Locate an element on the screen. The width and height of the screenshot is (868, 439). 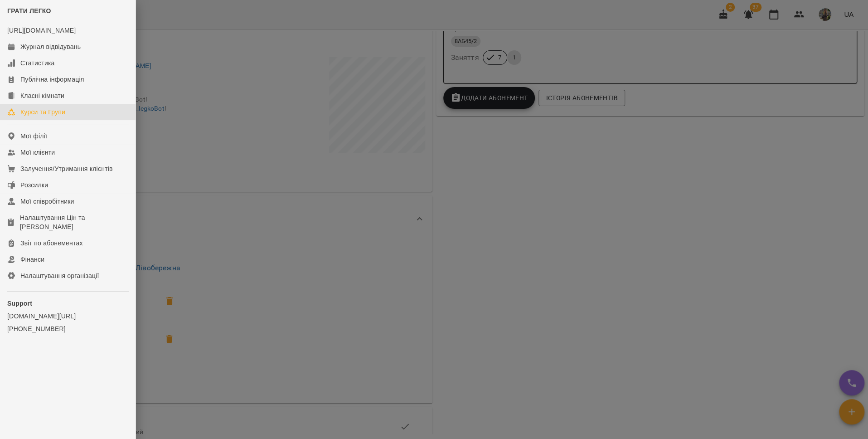
span: ГРАТИ ЛЕГКО is located at coordinates (29, 11).